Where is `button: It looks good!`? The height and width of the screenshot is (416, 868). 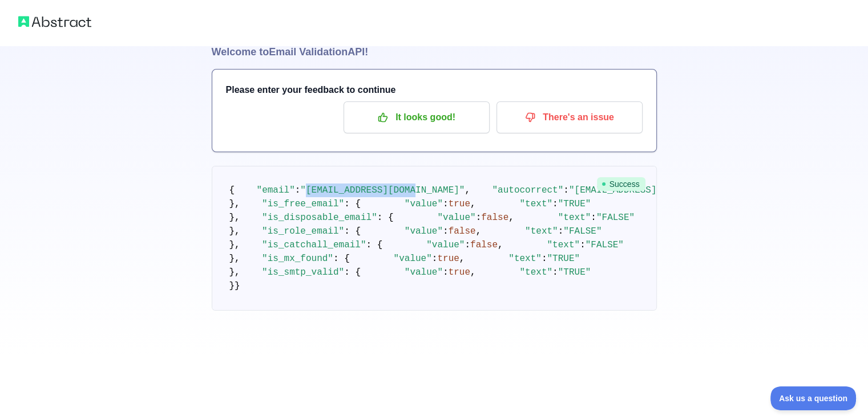 button: It looks good! is located at coordinates (416, 118).